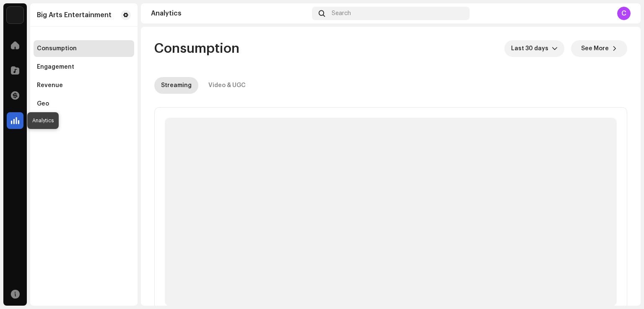  I want to click on span: Search, so click(341, 13).